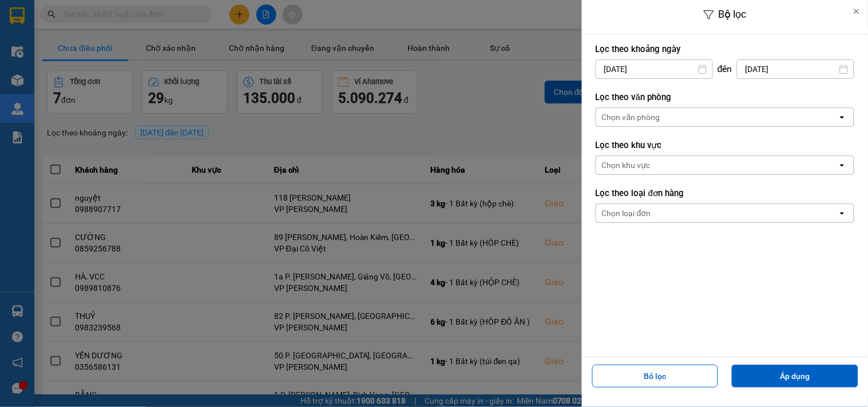 The width and height of the screenshot is (868, 407). Describe the element at coordinates (795, 377) in the screenshot. I see `button: Áp dụng` at that location.